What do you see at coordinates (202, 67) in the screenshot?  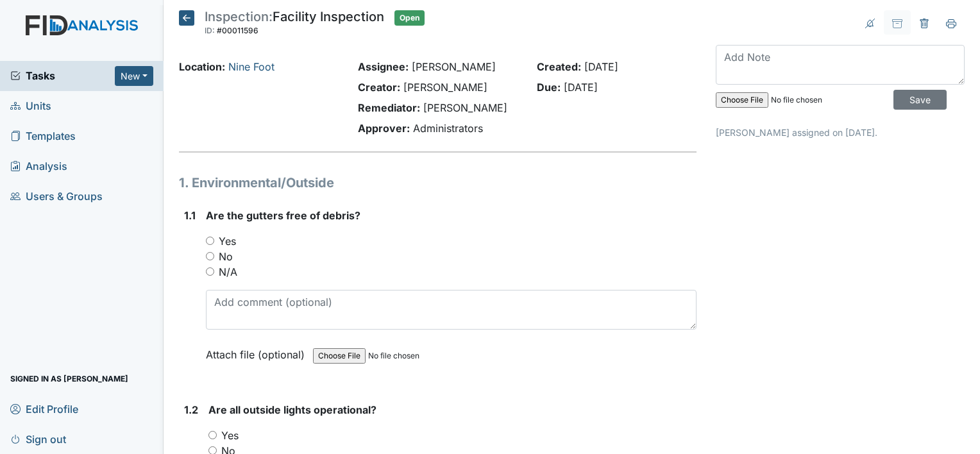 I see `strong: Location:` at bounding box center [202, 67].